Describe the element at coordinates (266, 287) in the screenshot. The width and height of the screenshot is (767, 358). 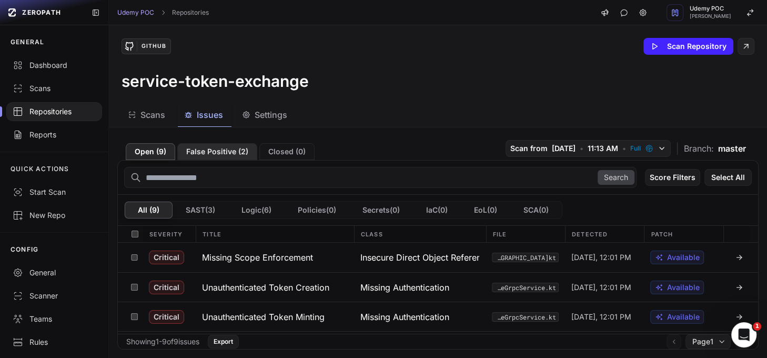
I see `h3: Unauthenticated Token Creation` at that location.